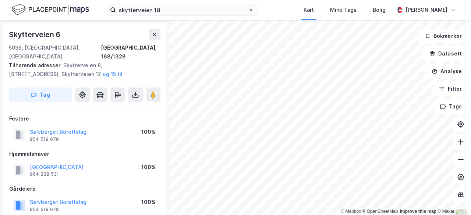 The image size is (471, 215). What do you see at coordinates (85, 119) in the screenshot?
I see `div: Festere` at bounding box center [85, 119].